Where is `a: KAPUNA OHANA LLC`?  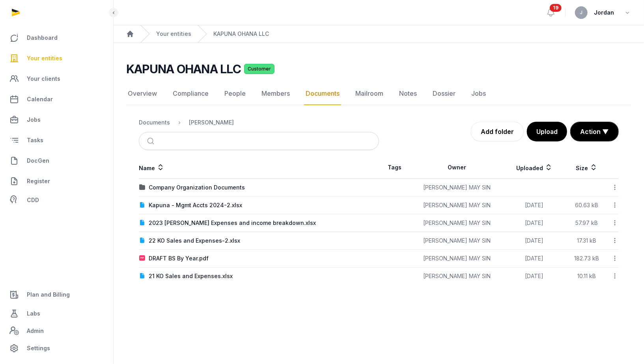
a: KAPUNA OHANA LLC is located at coordinates (241, 34).